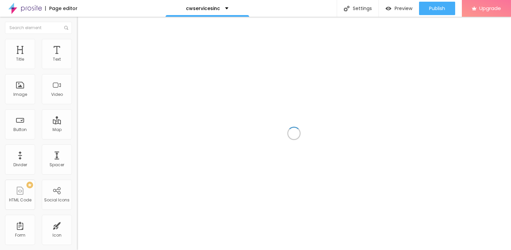  Describe the element at coordinates (490, 8) in the screenshot. I see `span: Upgrade` at that location.